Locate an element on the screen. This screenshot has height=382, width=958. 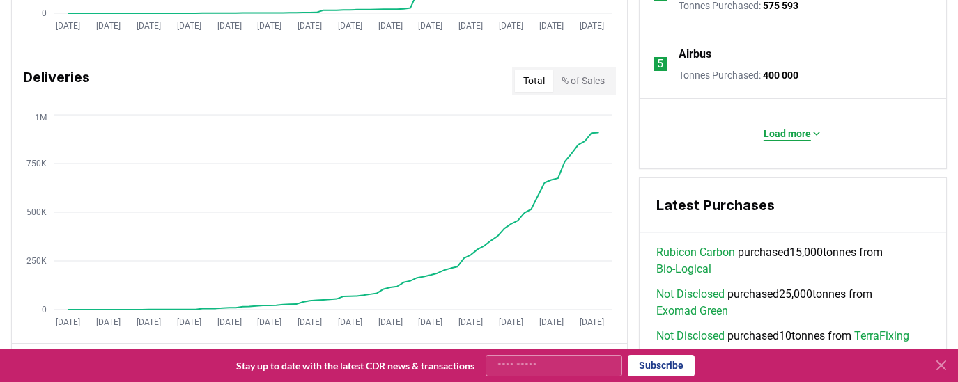
span: purchased 25,000 tonnes from is located at coordinates (792, 303).